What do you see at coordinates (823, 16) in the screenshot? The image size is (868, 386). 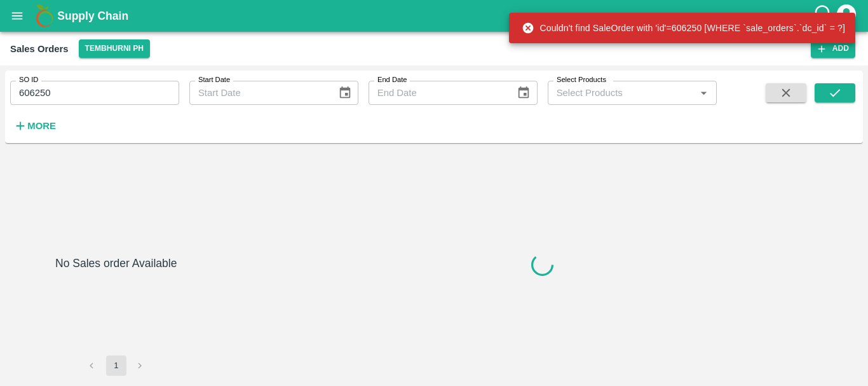 I see `div: customer-support` at bounding box center [823, 16].